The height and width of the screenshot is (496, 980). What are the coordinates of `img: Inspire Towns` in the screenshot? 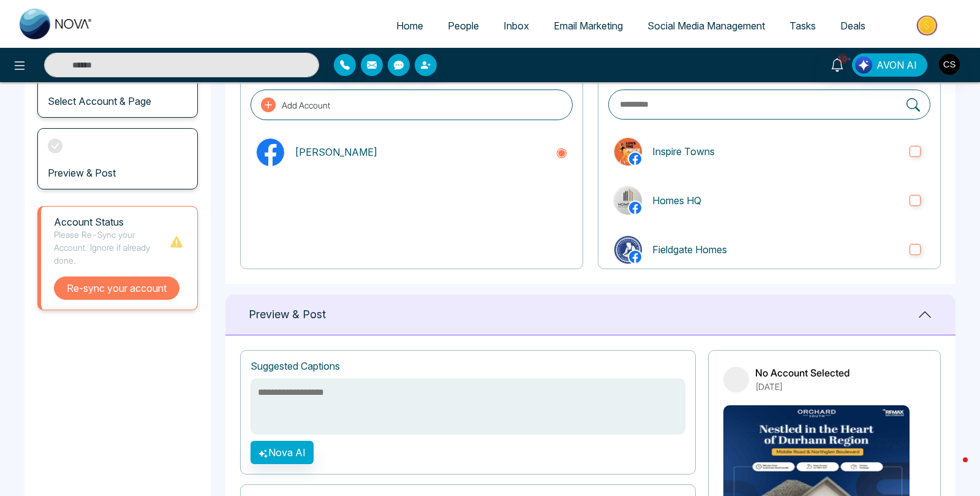 It's located at (628, 152).